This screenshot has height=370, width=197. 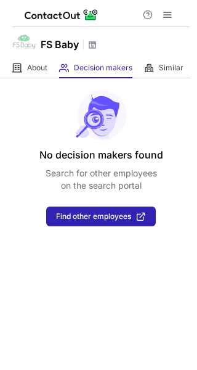 What do you see at coordinates (101, 216) in the screenshot?
I see `button: Find other employees` at bounding box center [101, 216].